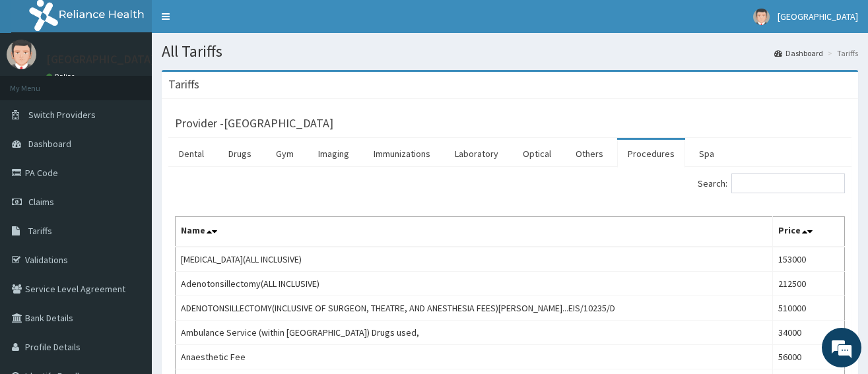  Describe the element at coordinates (651, 154) in the screenshot. I see `a: Procedures` at that location.